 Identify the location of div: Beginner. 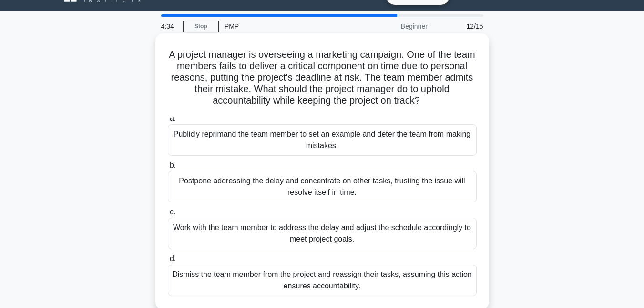
(392, 26).